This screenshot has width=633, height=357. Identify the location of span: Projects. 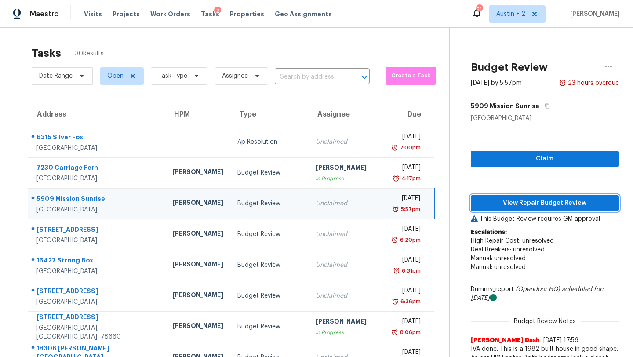
(126, 14).